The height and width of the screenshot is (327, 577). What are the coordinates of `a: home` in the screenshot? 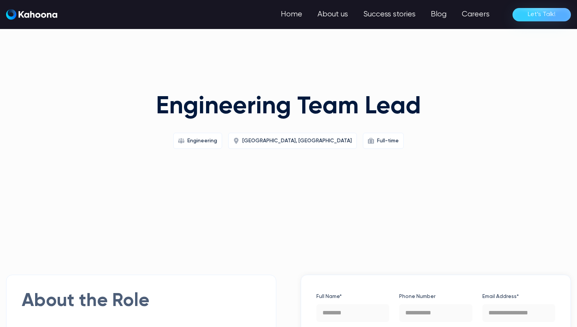 It's located at (32, 14).